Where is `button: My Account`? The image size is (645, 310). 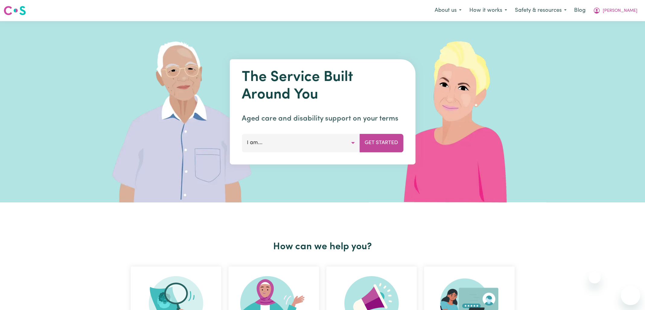
button: My Account is located at coordinates (615, 11).